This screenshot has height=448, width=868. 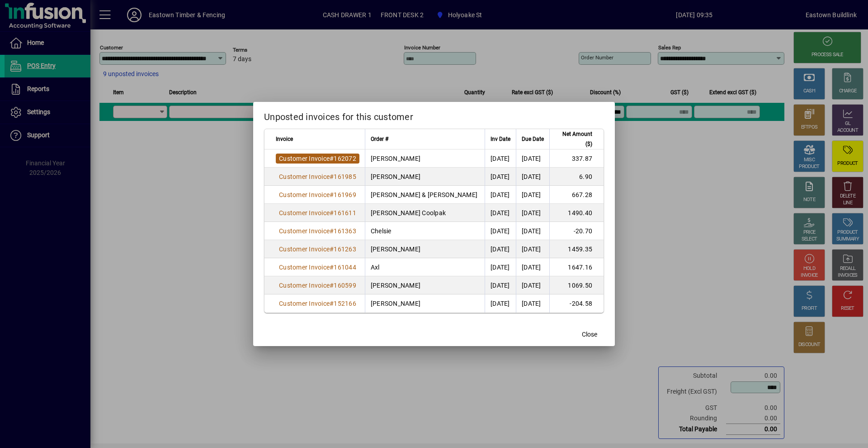 What do you see at coordinates (318, 159) in the screenshot?
I see `a: Customer Invoice#162072` at bounding box center [318, 159].